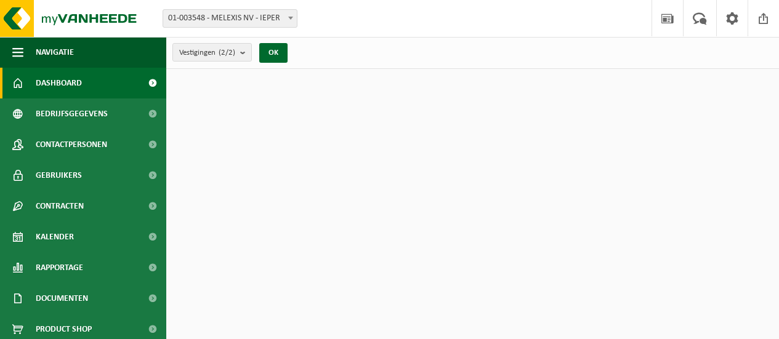 This screenshot has height=339, width=779. I want to click on span: Vestigingen, so click(207, 53).